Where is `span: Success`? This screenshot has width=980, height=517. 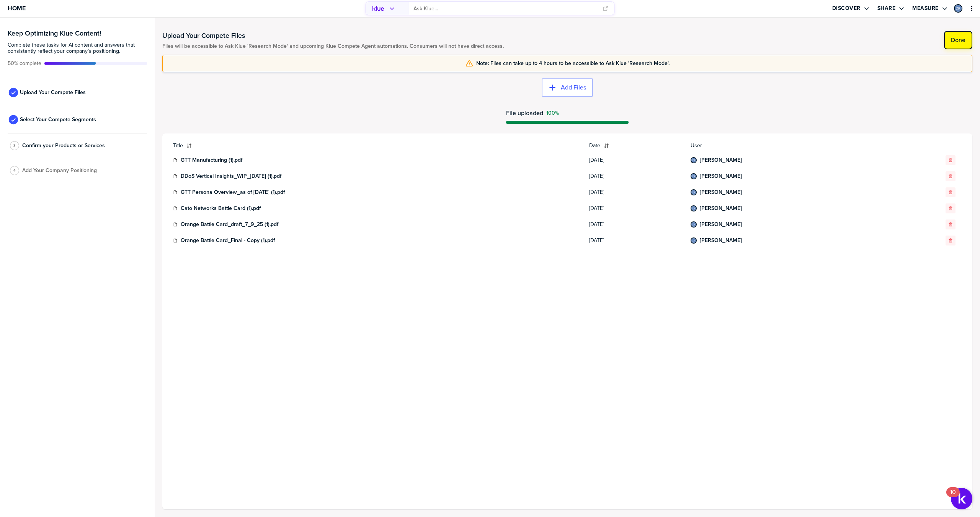
span: Success is located at coordinates (552, 113).